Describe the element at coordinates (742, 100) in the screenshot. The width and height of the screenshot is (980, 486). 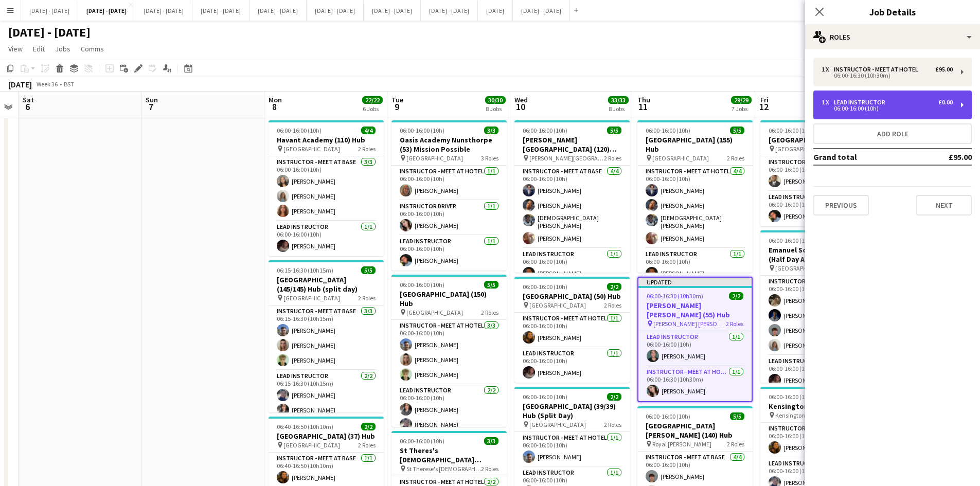
I see `span: 29/29` at that location.